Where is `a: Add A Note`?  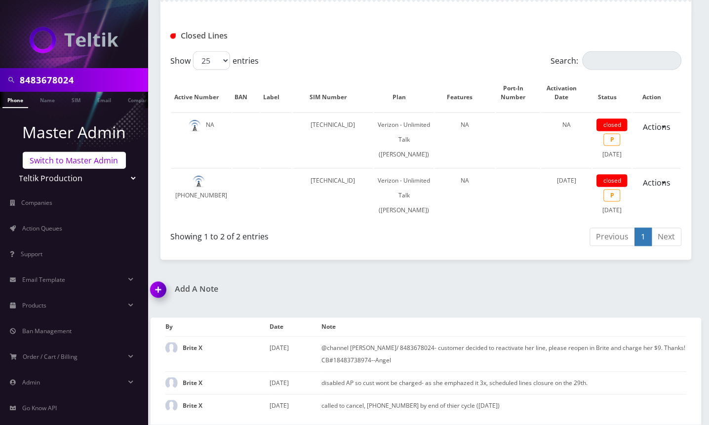
a: Add A Note is located at coordinates (284, 289).